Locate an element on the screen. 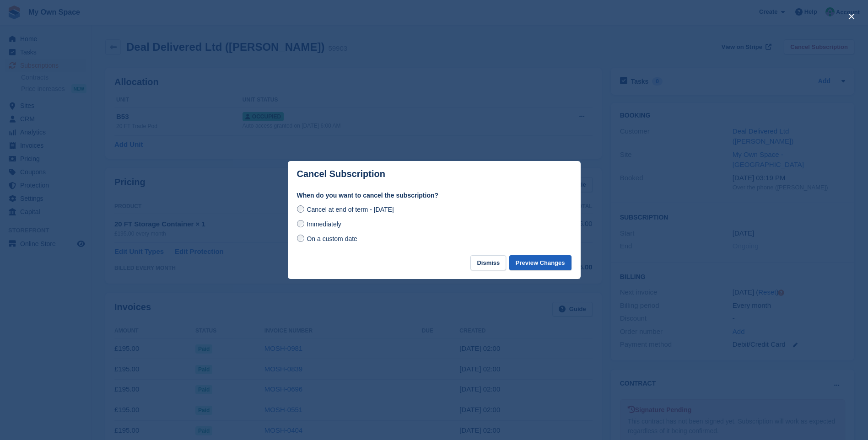 The width and height of the screenshot is (868, 440). button: close is located at coordinates (852, 16).